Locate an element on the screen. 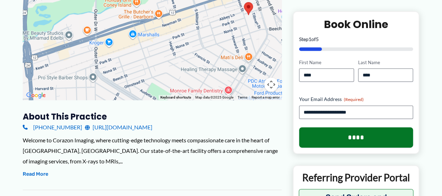 This screenshot has height=196, width=442. span: 1 is located at coordinates (310, 39).